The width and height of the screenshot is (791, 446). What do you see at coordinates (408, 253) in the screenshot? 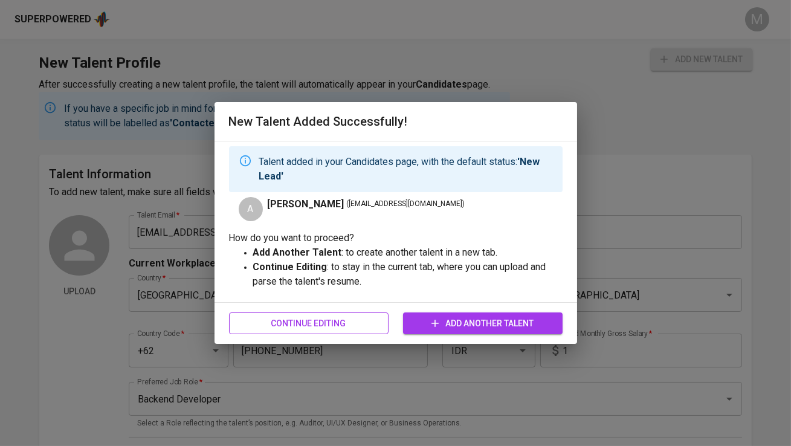
I see `p: : to create another talent in a new tab.` at bounding box center [408, 253].